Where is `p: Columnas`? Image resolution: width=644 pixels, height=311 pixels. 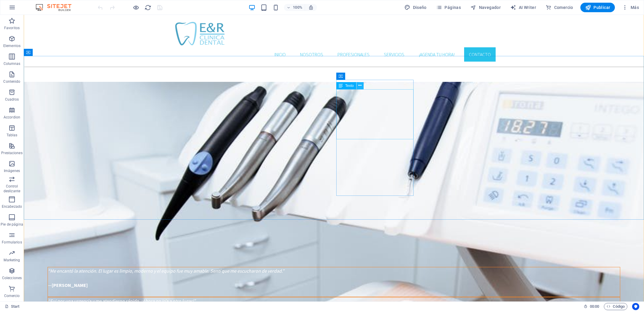
p: Columnas is located at coordinates (12, 63).